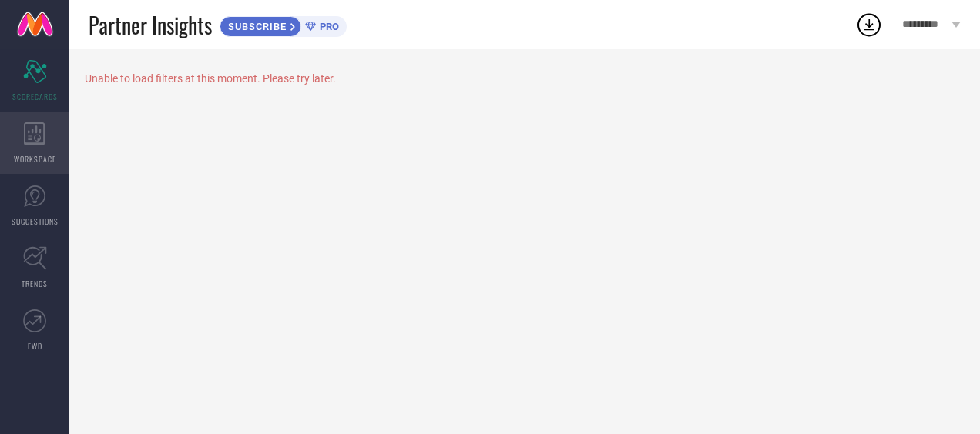 This screenshot has width=980, height=434. I want to click on span: SUGGESTIONS, so click(34, 221).